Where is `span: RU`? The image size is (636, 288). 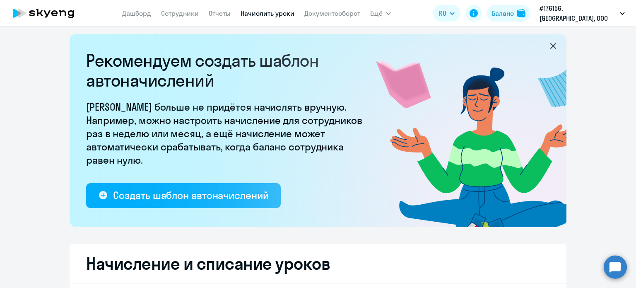 span: RU is located at coordinates (443, 13).